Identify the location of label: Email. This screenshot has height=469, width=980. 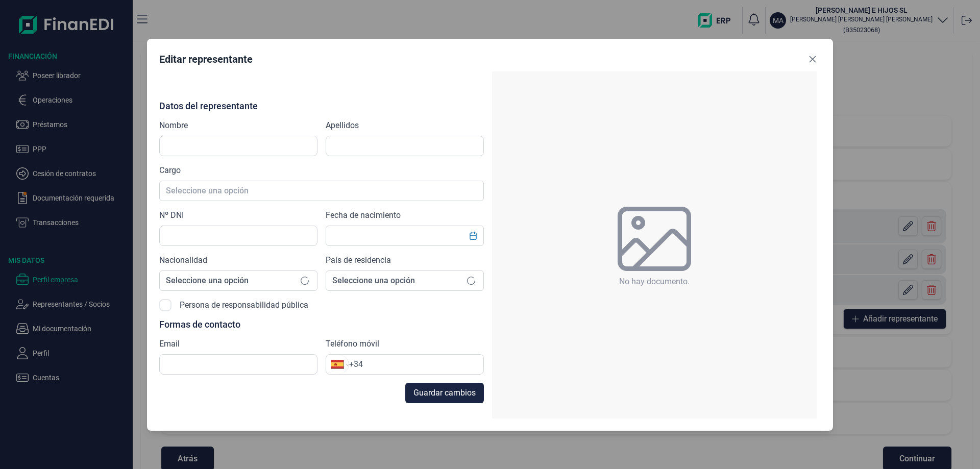
(169, 344).